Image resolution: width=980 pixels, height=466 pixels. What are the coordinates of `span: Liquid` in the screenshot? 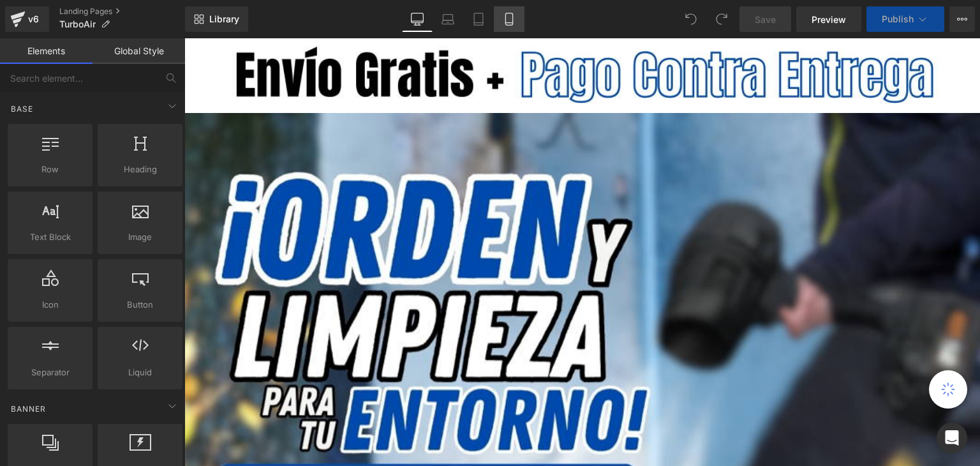 It's located at (140, 372).